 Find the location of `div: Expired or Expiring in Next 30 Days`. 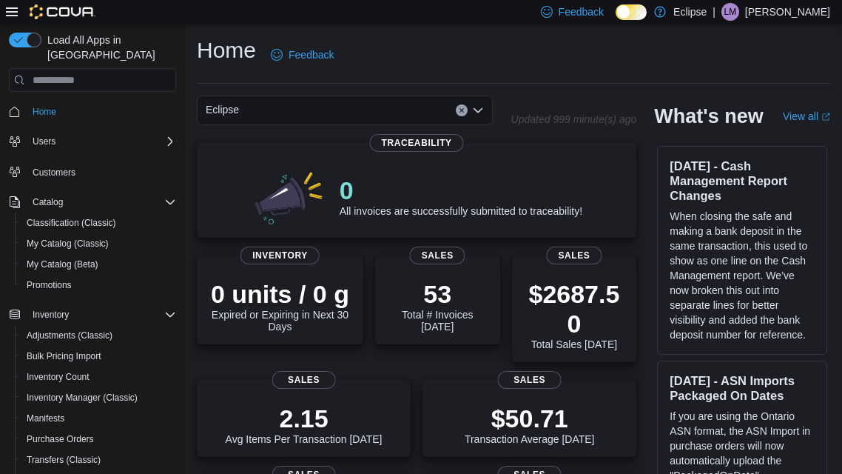

div: Expired or Expiring in Next 30 Days is located at coordinates (280, 306).